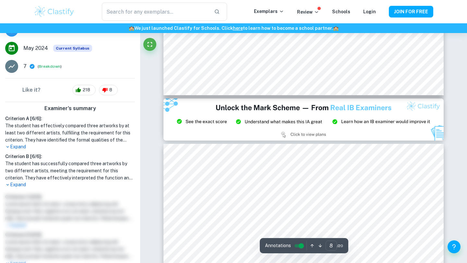 This screenshot has height=263, width=467. What do you see at coordinates (454, 247) in the screenshot?
I see `button: Help and Feedback` at bounding box center [454, 247].